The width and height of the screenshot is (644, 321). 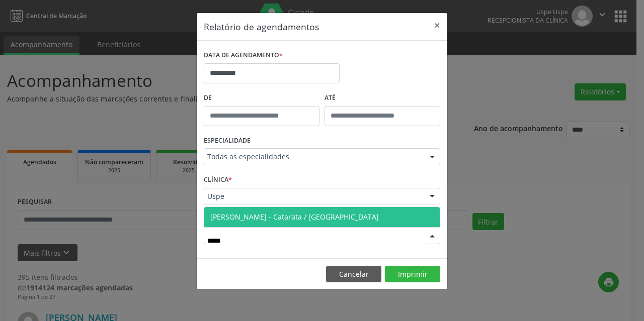 I want to click on label: De, so click(x=262, y=98).